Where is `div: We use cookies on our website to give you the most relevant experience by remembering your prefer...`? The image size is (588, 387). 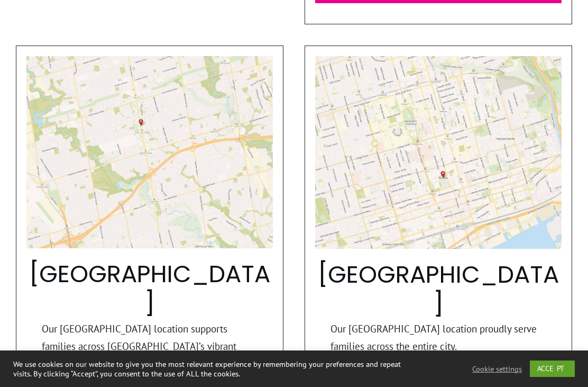
div: We use cookies on our website to give you the most relevant experience by remembering your prefer... is located at coordinates (210, 369).